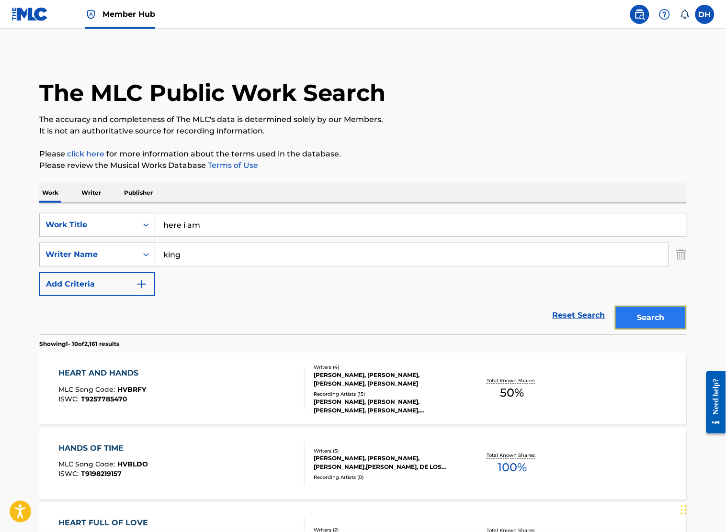 This screenshot has width=726, height=532. I want to click on div: User Menu, so click(705, 14).